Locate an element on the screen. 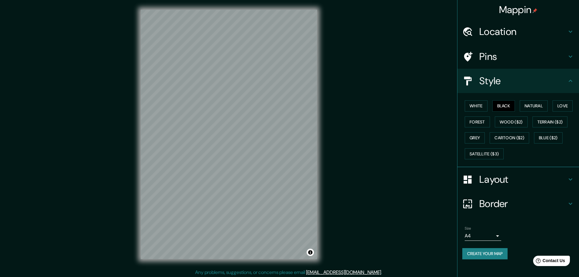 The image size is (579, 277). div: Location is located at coordinates (518, 32).